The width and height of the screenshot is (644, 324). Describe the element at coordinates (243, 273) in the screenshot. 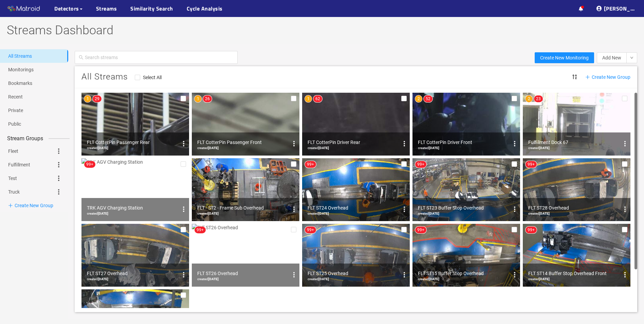

I see `div: FLT ST26 Overhead` at that location.